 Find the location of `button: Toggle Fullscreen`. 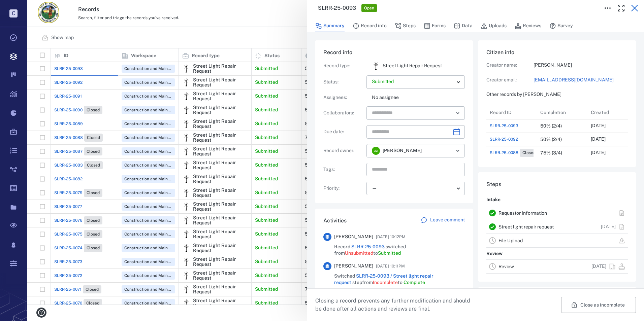

button: Toggle Fullscreen is located at coordinates (621, 8).